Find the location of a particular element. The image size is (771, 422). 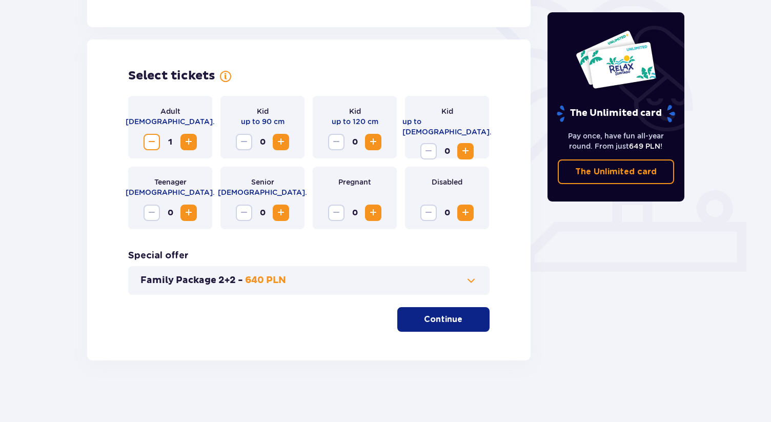

p: Adult is located at coordinates (170, 111).